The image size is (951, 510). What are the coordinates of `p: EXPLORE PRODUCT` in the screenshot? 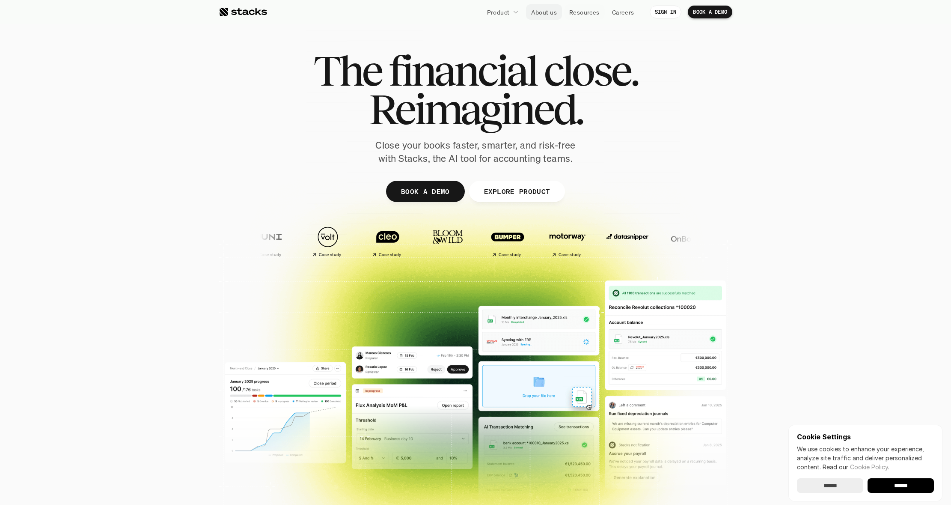 It's located at (516, 191).